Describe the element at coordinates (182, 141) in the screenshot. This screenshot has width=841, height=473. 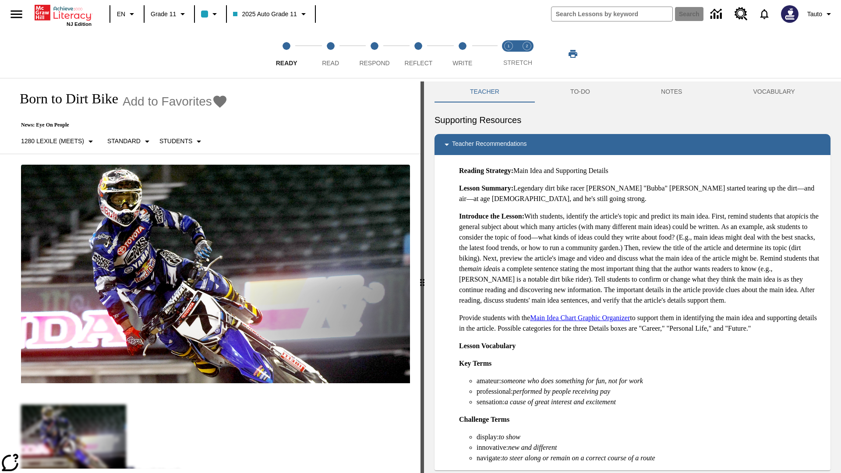
I see `button: Select Student` at that location.